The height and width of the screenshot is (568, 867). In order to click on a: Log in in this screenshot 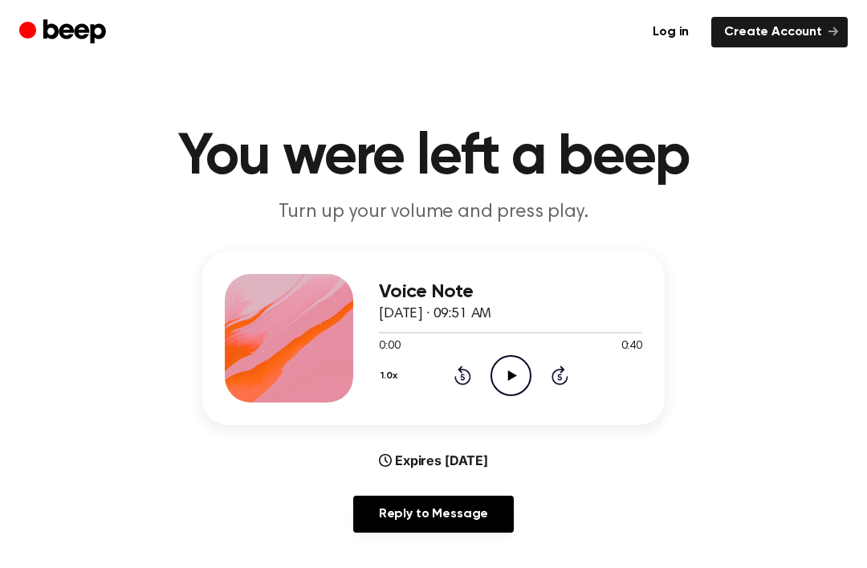, I will do `click(670, 32)`.